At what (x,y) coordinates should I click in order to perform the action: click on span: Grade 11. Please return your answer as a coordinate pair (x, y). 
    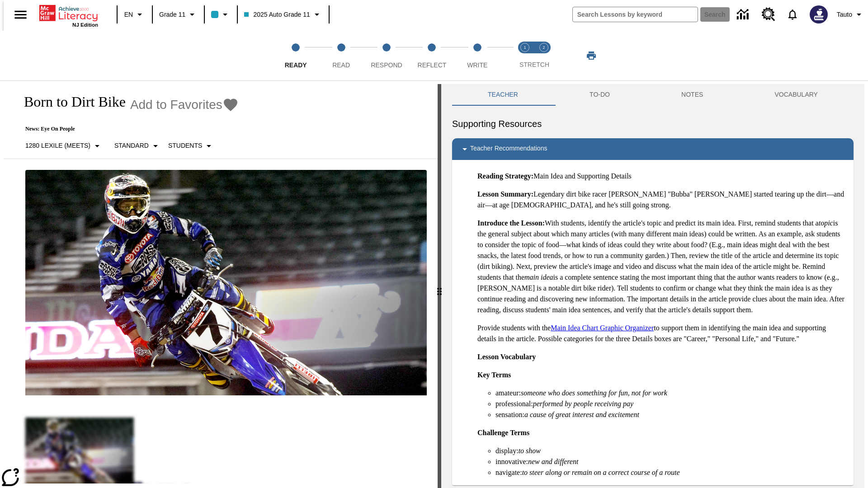
    Looking at the image, I should click on (172, 14).